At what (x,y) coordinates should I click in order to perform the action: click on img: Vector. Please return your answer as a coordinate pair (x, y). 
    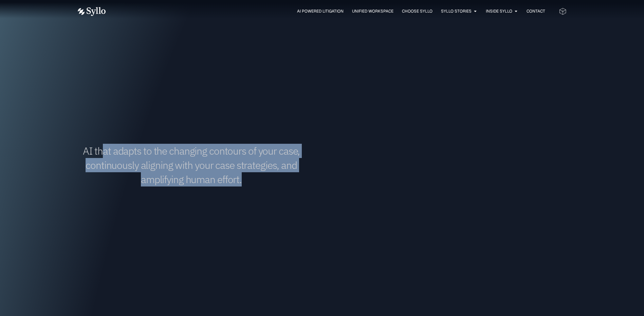
    Looking at the image, I should click on (91, 11).